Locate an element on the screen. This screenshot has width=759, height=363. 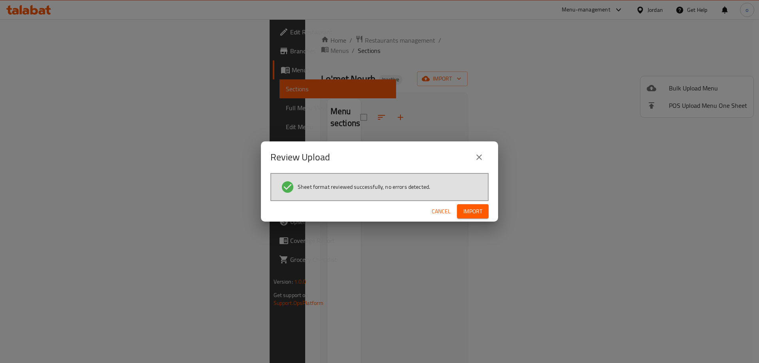
button: Cancel is located at coordinates (441, 211).